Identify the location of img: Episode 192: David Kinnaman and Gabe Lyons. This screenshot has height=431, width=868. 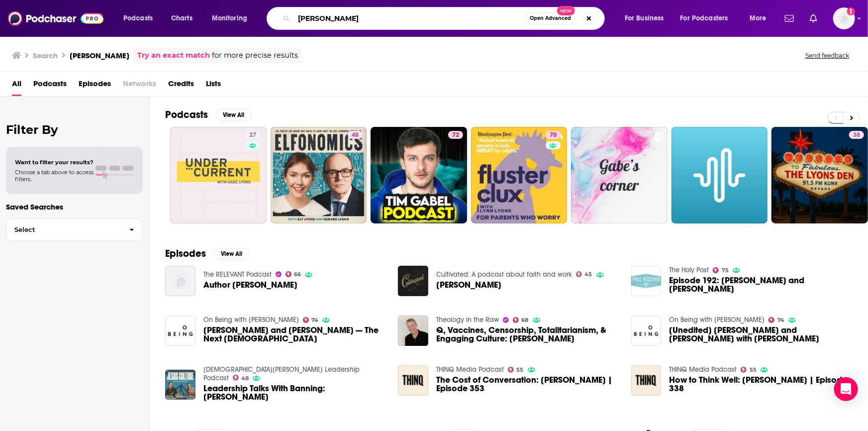
(646, 281).